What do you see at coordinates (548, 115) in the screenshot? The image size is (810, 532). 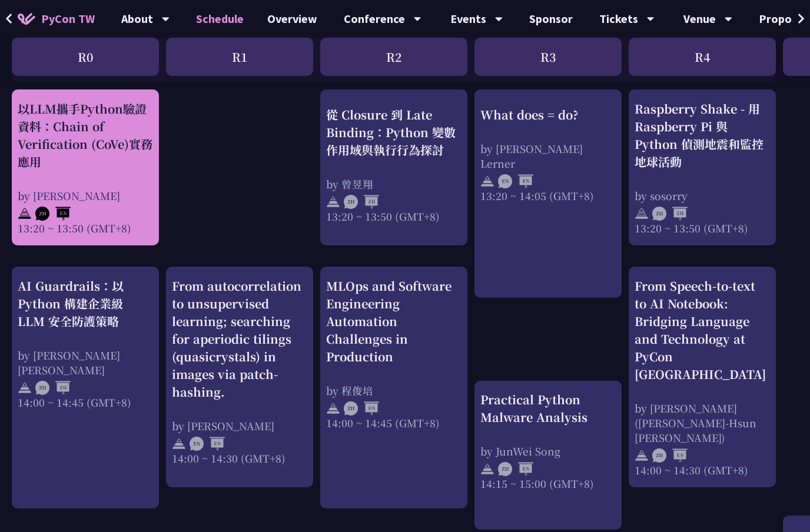 I see `div: What does = do?` at bounding box center [548, 115].